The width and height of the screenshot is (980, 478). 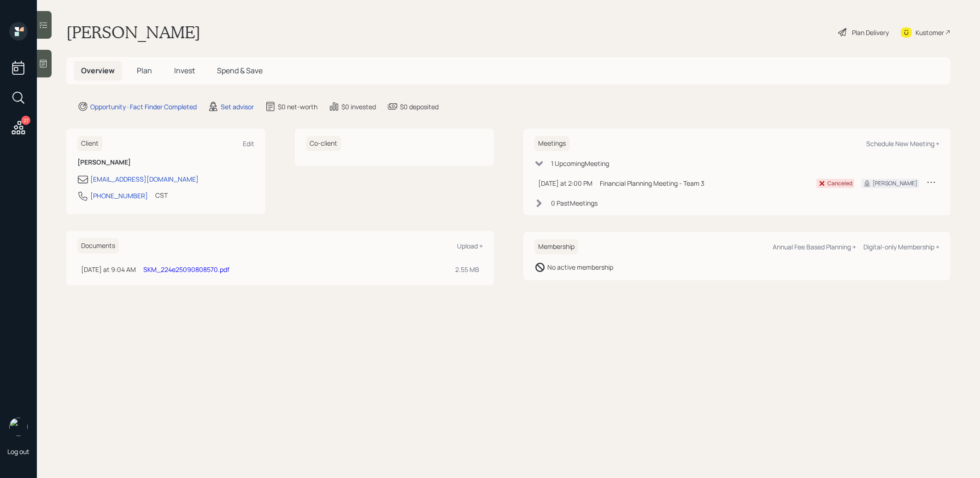 What do you see at coordinates (903, 143) in the screenshot?
I see `div: Schedule New Meeting +` at bounding box center [903, 143].